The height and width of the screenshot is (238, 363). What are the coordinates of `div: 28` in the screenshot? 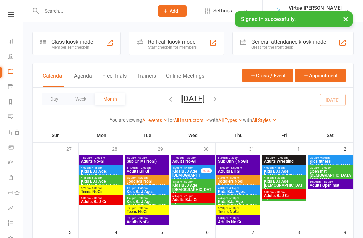 It's located at (118, 148).